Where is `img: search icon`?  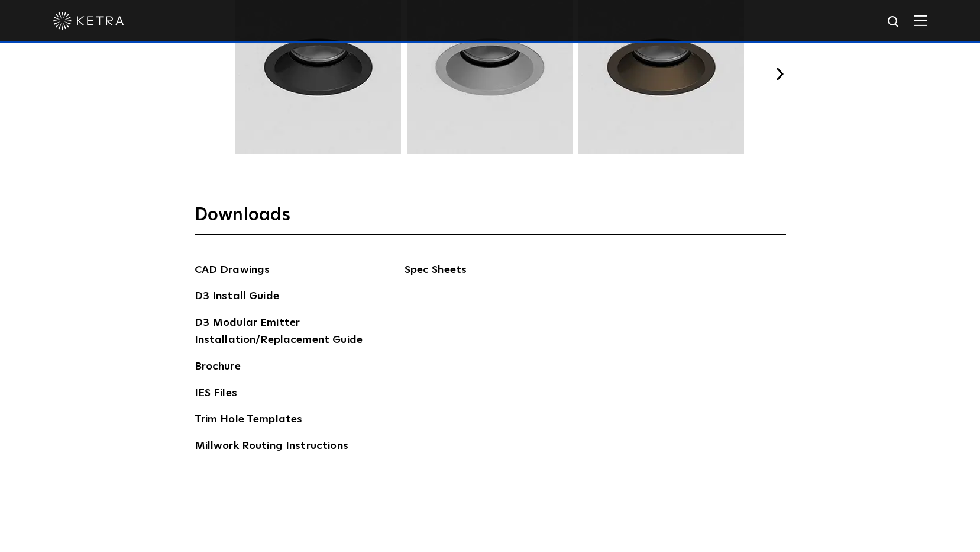 img: search icon is located at coordinates (894, 21).